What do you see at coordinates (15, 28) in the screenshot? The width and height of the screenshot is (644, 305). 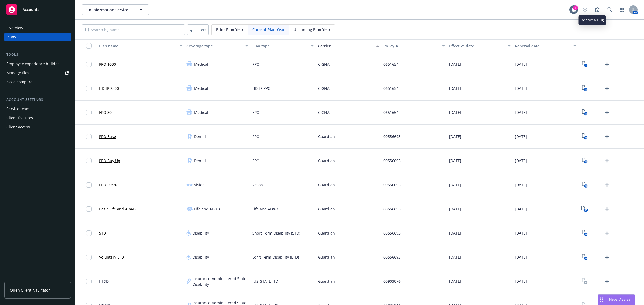 I see `div: Overview` at bounding box center [15, 28].